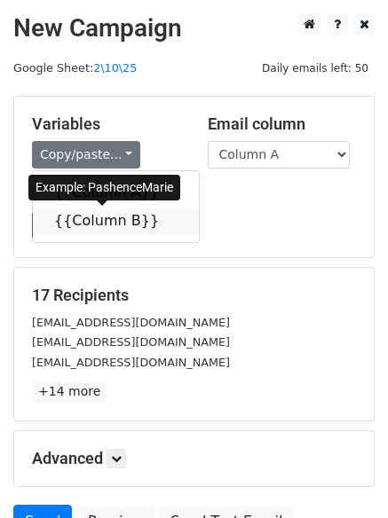  I want to click on a: +14 more, so click(69, 391).